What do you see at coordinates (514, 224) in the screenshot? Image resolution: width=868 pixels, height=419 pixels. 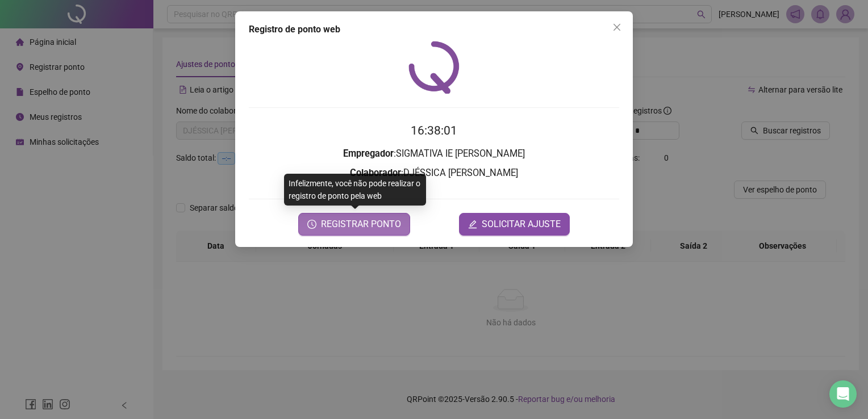 I see `button: editSOLICITAR AJUSTE` at bounding box center [514, 224].